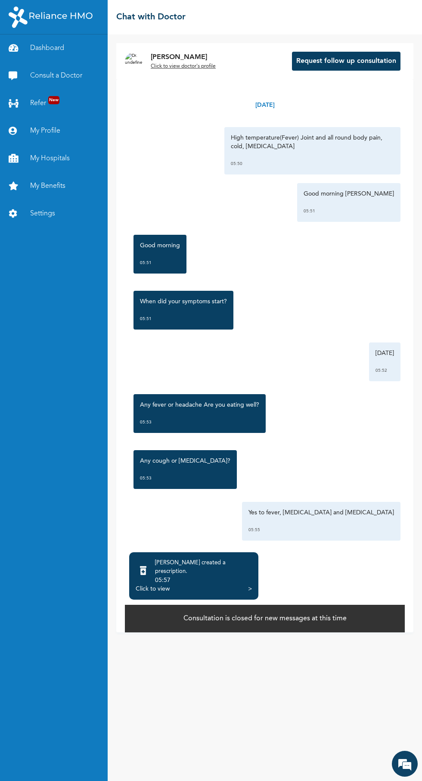 The image size is (422, 781). Describe the element at coordinates (151, 17) in the screenshot. I see `h2: Chat with Doctor` at that location.